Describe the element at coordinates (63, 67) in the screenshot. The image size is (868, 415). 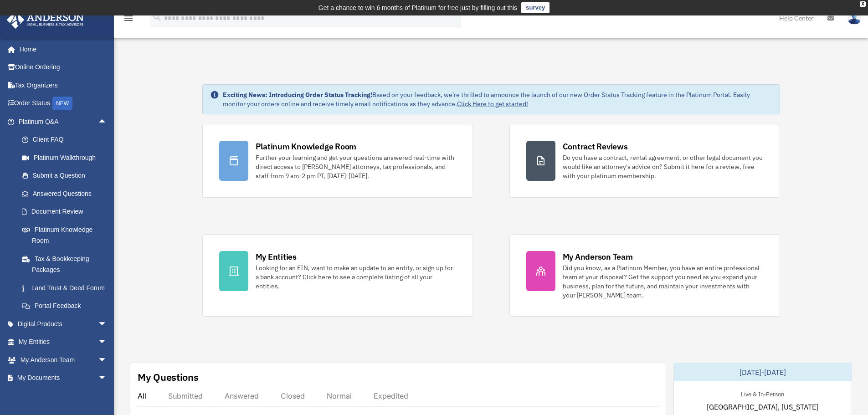
I see `a: Online Ordering` at that location.